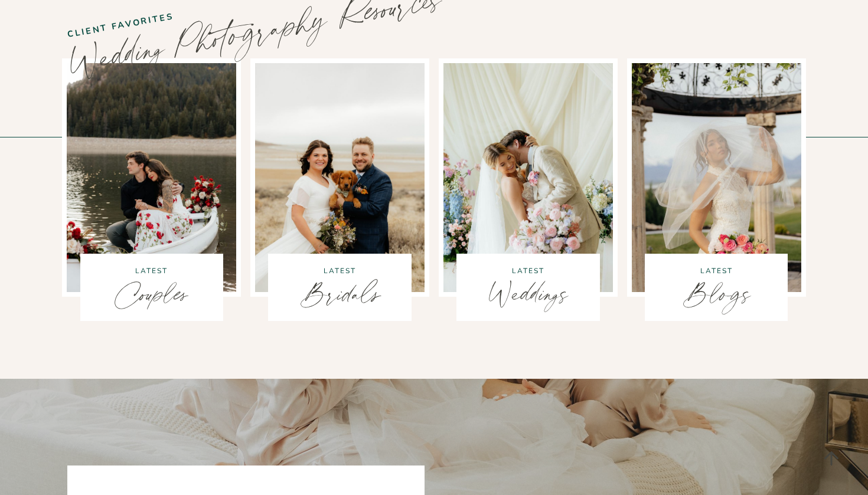 Image resolution: width=868 pixels, height=495 pixels. What do you see at coordinates (151, 293) in the screenshot?
I see `a: Couples` at bounding box center [151, 293].